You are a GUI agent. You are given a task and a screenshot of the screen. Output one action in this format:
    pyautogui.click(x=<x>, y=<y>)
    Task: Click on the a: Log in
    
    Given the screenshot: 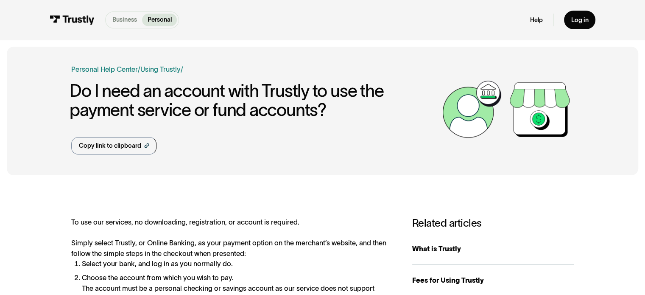 What is the action you would take?
    pyautogui.click(x=580, y=20)
    